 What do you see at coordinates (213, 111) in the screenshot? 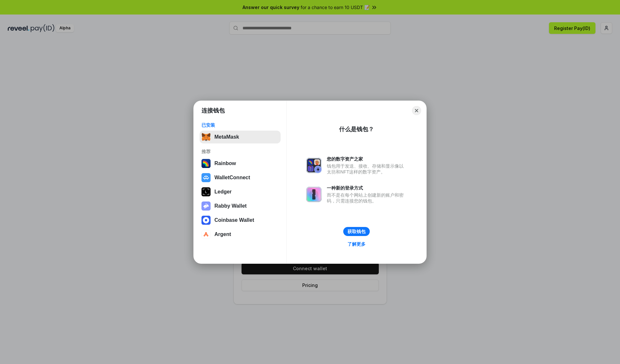
I see `h1: 连接钱包` at bounding box center [213, 111].